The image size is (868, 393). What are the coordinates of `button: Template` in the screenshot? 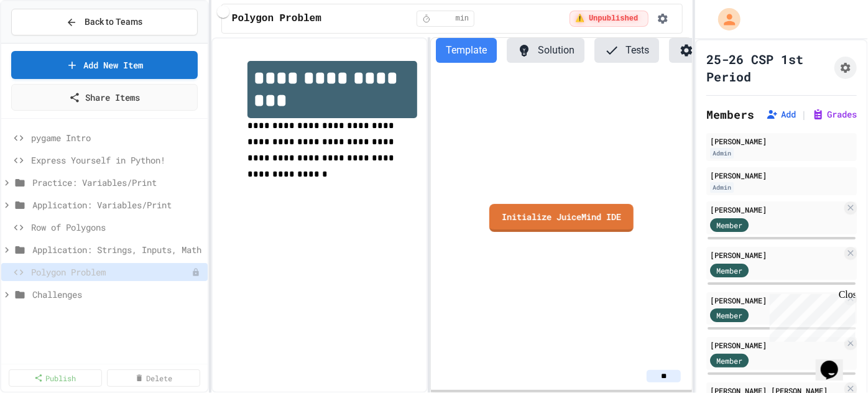 It's located at (467, 50).